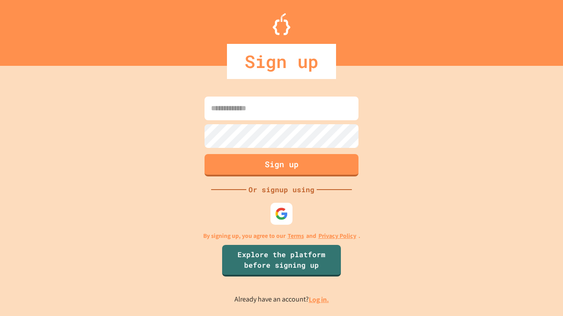 This screenshot has width=563, height=316. Describe the element at coordinates (281, 236) in the screenshot. I see `p: By signing up, you agree to our and .` at that location.